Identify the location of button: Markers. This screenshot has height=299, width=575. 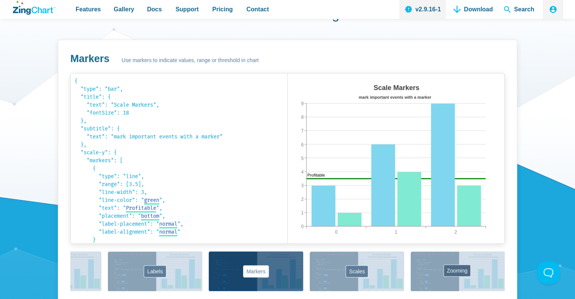
(256, 271).